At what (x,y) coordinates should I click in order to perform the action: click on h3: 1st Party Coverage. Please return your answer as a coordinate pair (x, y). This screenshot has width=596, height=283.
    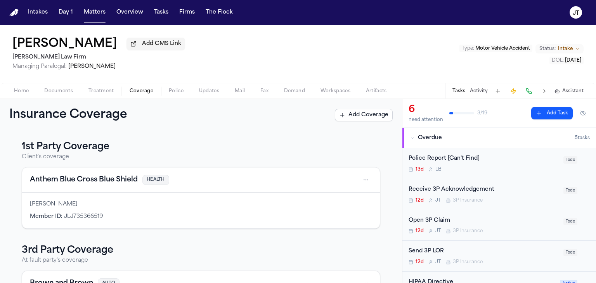
    Looking at the image, I should click on (201, 147).